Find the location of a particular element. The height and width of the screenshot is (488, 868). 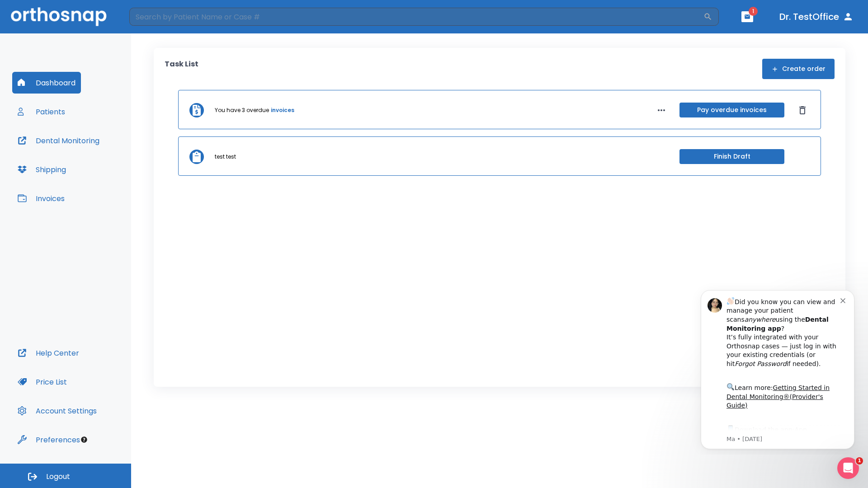

button: Pay overdue invoices is located at coordinates (732, 110).